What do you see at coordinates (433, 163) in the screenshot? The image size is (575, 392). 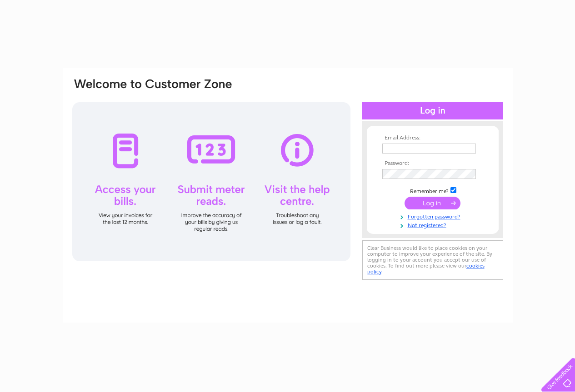 I see `th: Password:` at bounding box center [433, 163].